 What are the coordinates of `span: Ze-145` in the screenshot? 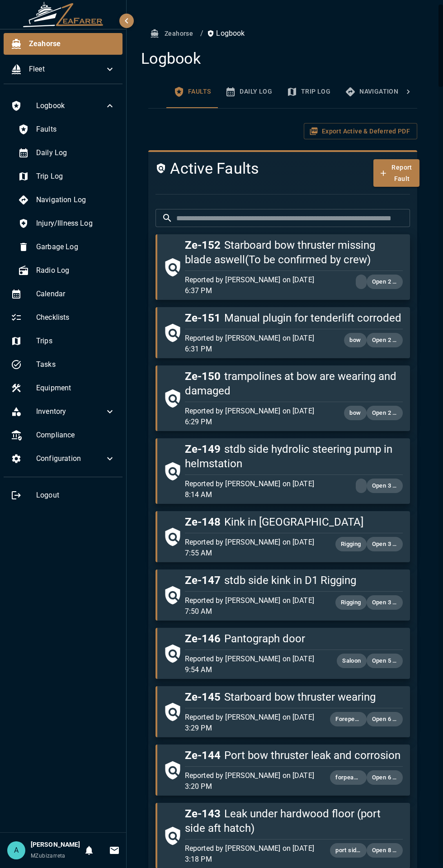 It's located at (203, 697).